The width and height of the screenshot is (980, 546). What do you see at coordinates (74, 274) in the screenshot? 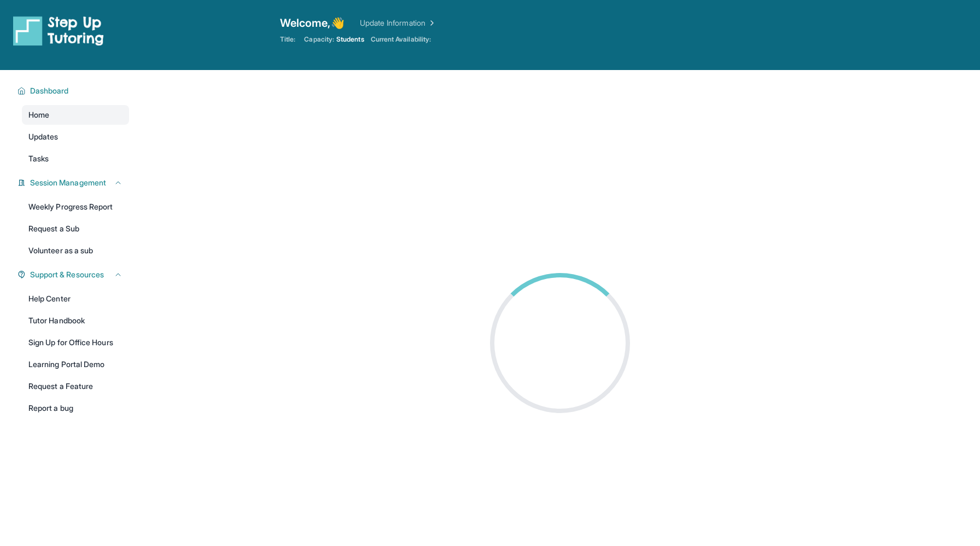
I see `button: Support & Resources` at bounding box center [74, 274].